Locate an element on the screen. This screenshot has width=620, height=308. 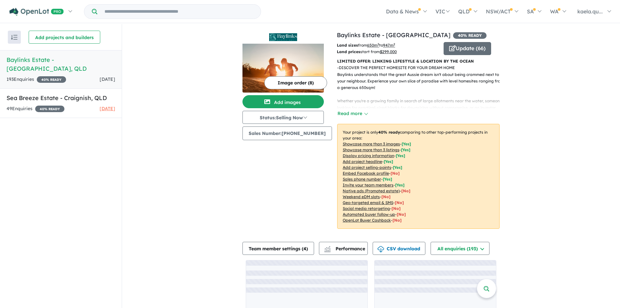
u: Sales phone number is located at coordinates (362, 179).